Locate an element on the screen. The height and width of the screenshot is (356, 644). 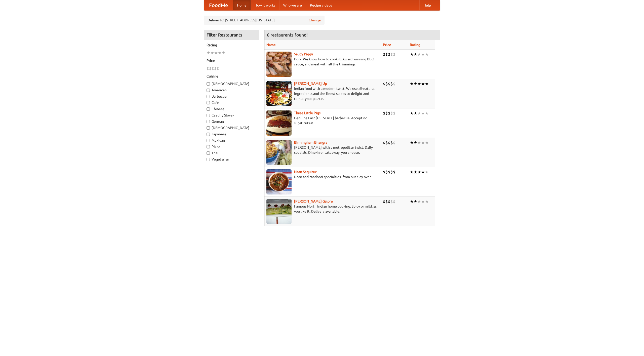
a: Recipe videos is located at coordinates (321, 6).